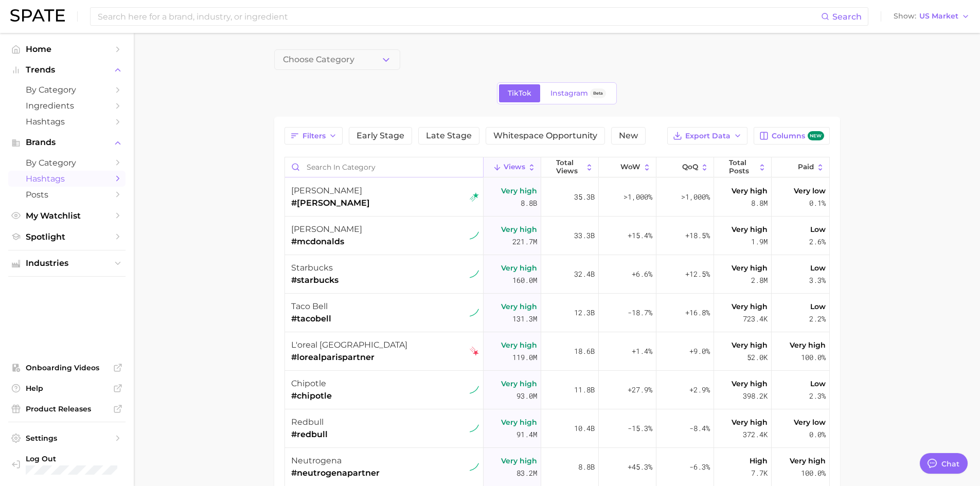 This screenshot has width=980, height=486. I want to click on a: Onboarding Videos, so click(67, 368).